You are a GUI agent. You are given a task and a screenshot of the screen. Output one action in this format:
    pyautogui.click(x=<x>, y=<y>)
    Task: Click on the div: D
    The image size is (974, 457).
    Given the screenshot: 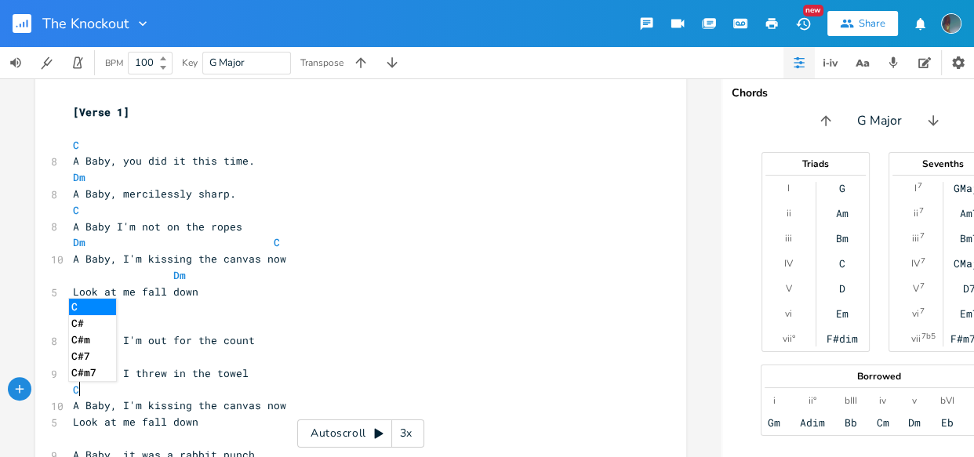 What is the action you would take?
    pyautogui.click(x=842, y=289)
    